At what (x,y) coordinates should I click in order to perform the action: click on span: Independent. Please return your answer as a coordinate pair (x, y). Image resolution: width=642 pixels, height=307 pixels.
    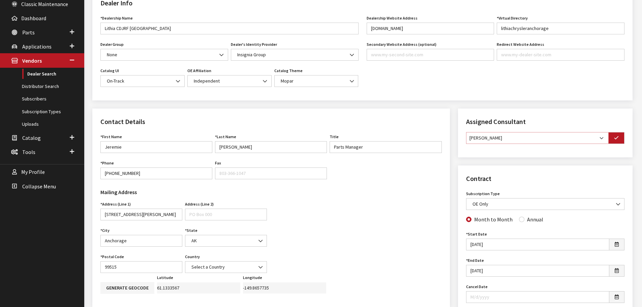
    Looking at the image, I should click on (229, 81).